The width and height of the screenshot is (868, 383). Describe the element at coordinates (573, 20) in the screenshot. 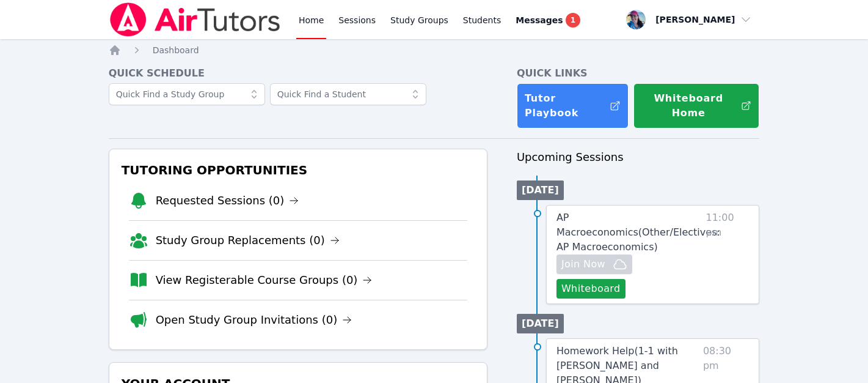

I see `span: 1` at that location.